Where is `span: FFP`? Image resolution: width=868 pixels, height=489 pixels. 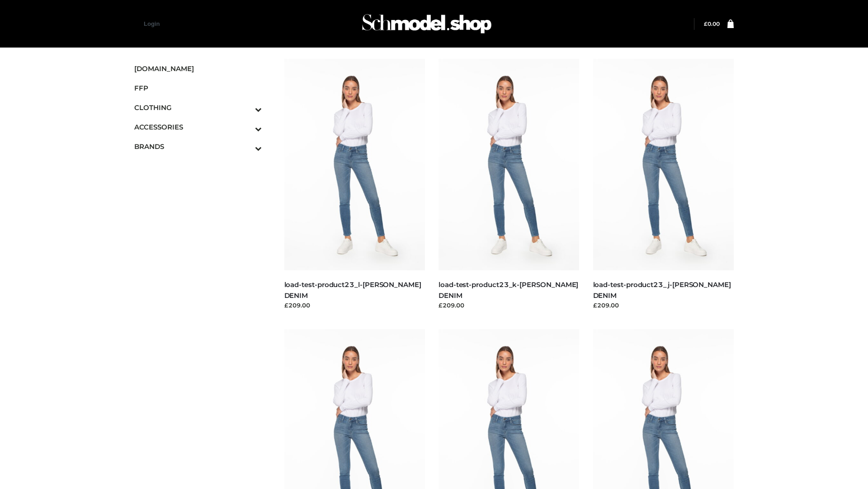 span: FFP is located at coordinates (198, 87).